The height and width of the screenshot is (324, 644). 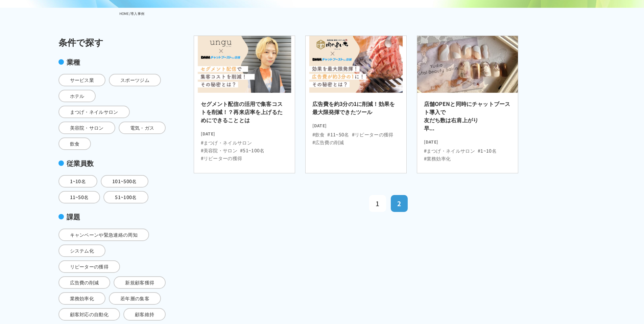 I want to click on span: 新規顧客獲得, so click(x=140, y=282).